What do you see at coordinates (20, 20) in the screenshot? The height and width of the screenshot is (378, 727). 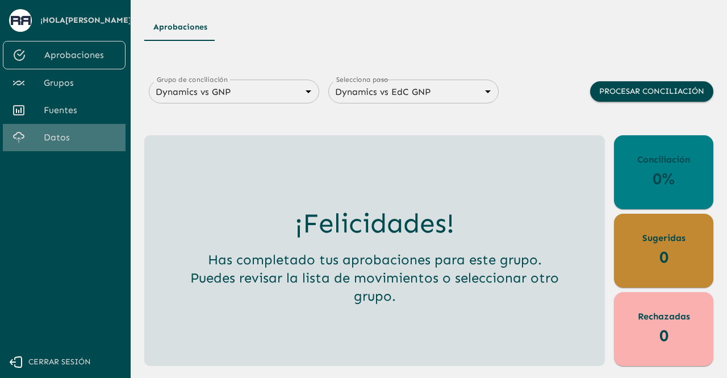 I see `img: avatar` at bounding box center [20, 20].